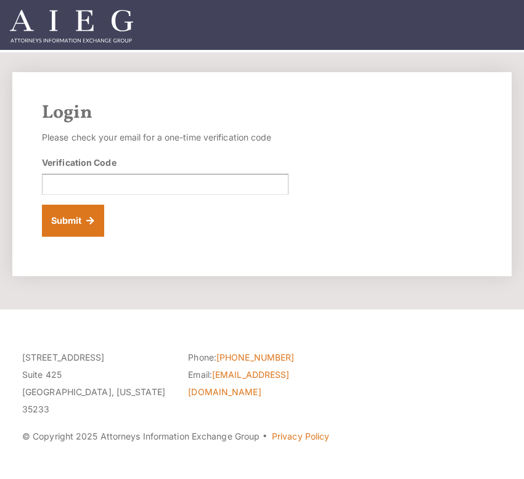  What do you see at coordinates (79, 162) in the screenshot?
I see `label: Verification Code` at bounding box center [79, 162].